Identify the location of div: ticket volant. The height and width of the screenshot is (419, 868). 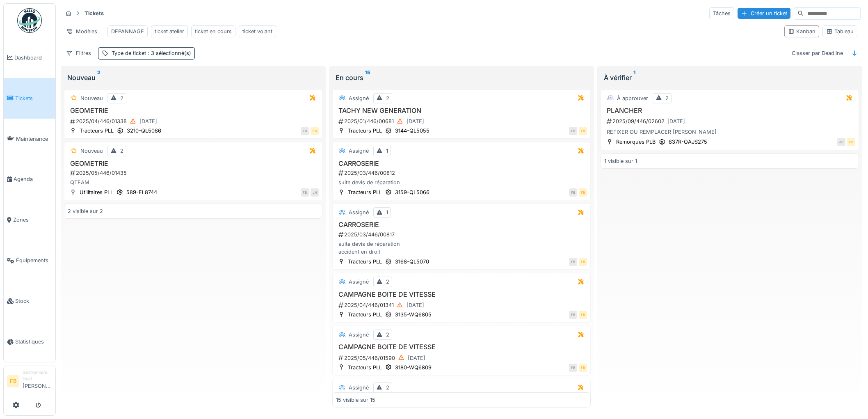
(257, 31).